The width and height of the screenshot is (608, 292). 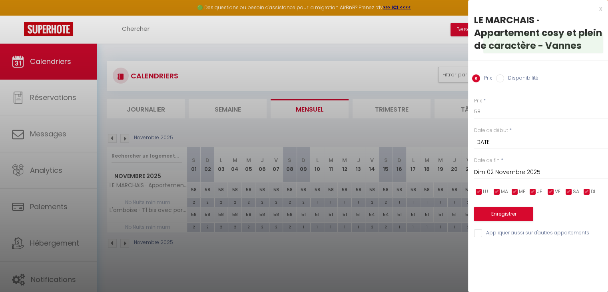 What do you see at coordinates (576, 191) in the screenshot?
I see `span: SA` at bounding box center [576, 191].